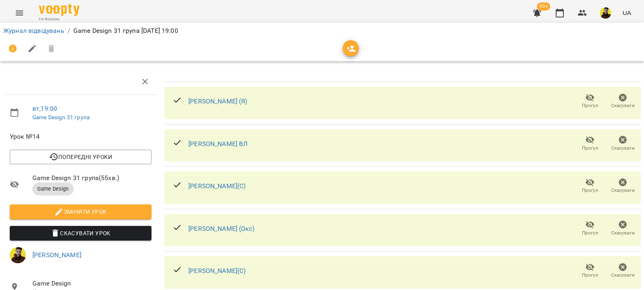 This screenshot has width=644, height=290. Describe the element at coordinates (80, 233) in the screenshot. I see `span: Скасувати Урок` at that location.